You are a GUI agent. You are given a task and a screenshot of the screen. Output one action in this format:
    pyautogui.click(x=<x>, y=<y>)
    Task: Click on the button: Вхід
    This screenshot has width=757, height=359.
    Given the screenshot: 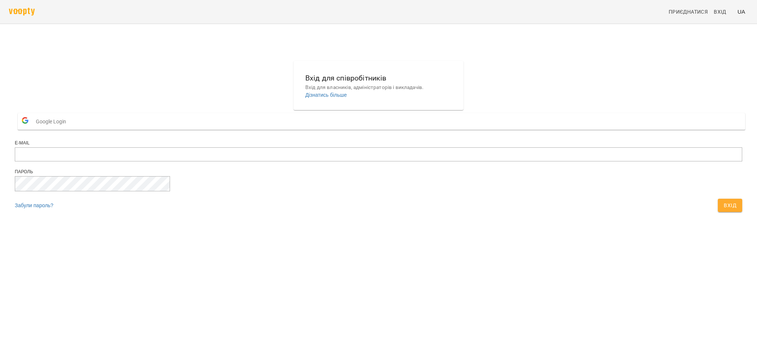 What is the action you would take?
    pyautogui.click(x=730, y=206)
    